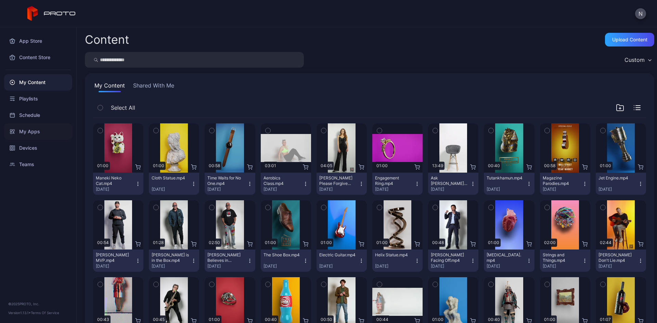  I want to click on span: Select All, so click(123, 108).